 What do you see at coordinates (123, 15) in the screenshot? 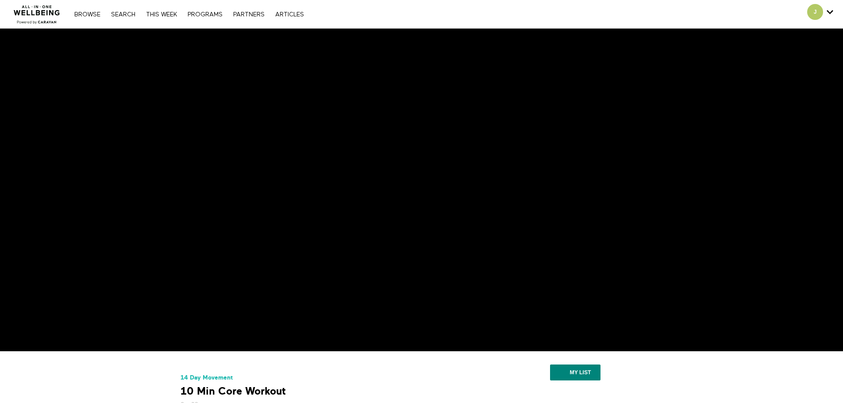
I see `a: Search` at bounding box center [123, 15].